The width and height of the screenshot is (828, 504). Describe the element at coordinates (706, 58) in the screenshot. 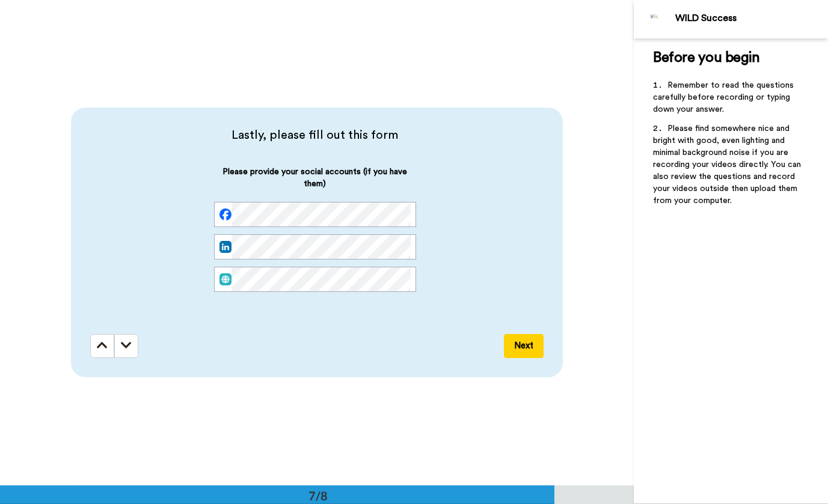

I see `span: Before you begin` at that location.